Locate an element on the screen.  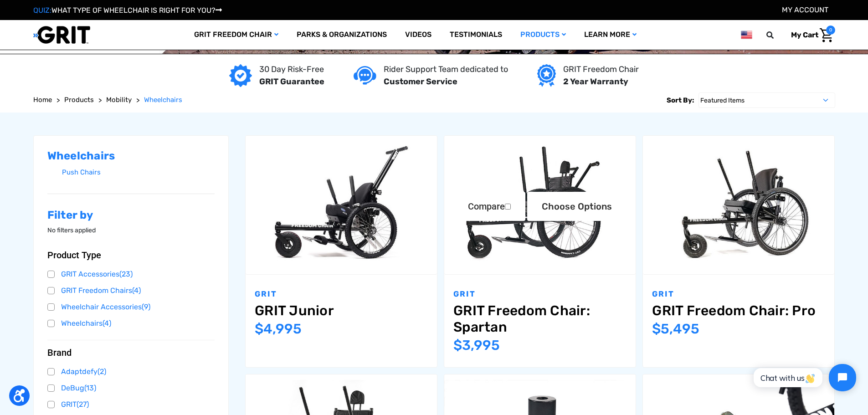
span: Product Type is located at coordinates (75, 255).